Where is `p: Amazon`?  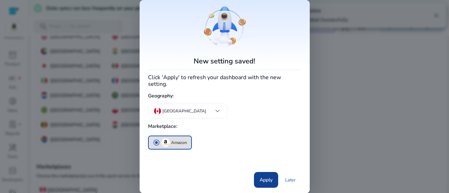 p: Amazon is located at coordinates (179, 143).